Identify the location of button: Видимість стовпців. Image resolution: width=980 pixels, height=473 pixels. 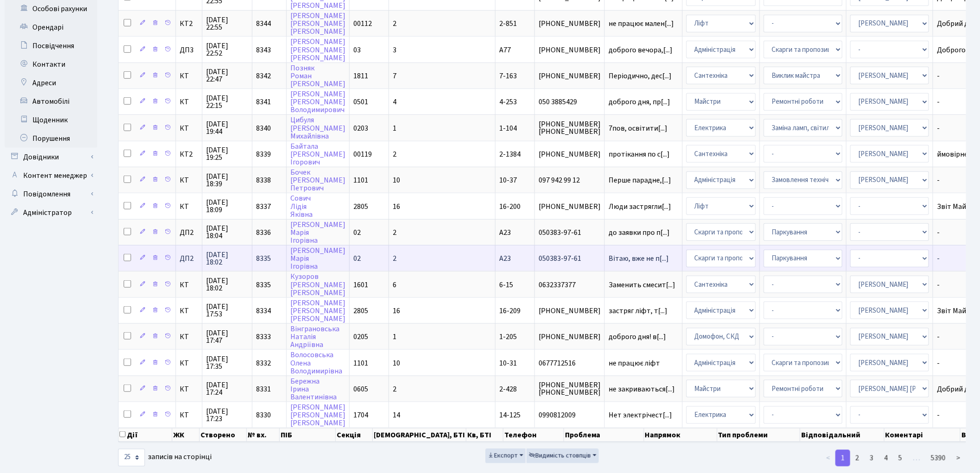
(563, 456).